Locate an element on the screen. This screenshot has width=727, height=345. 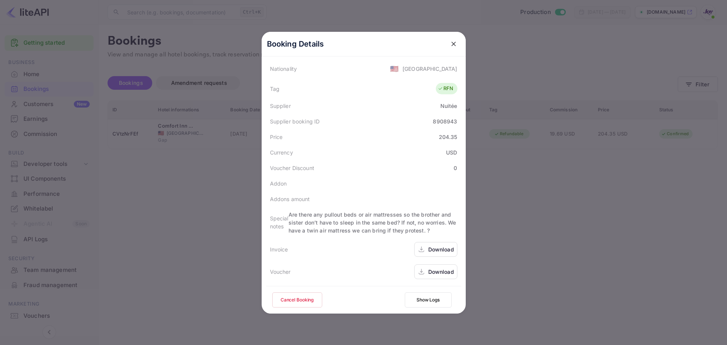
button: close is located at coordinates (453, 44).